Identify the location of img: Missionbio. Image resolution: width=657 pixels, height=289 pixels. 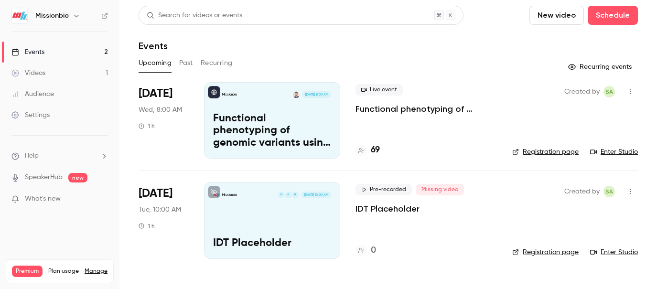
(20, 16).